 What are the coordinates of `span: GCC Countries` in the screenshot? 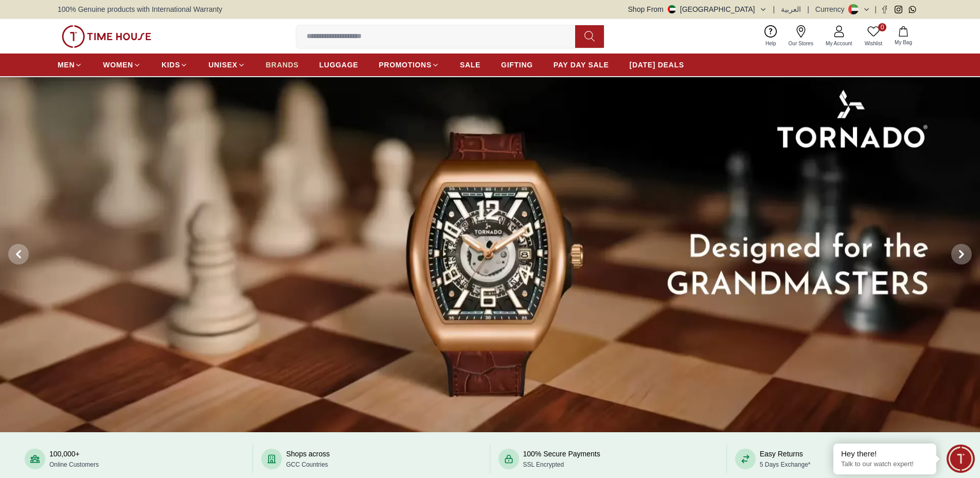 It's located at (306, 465).